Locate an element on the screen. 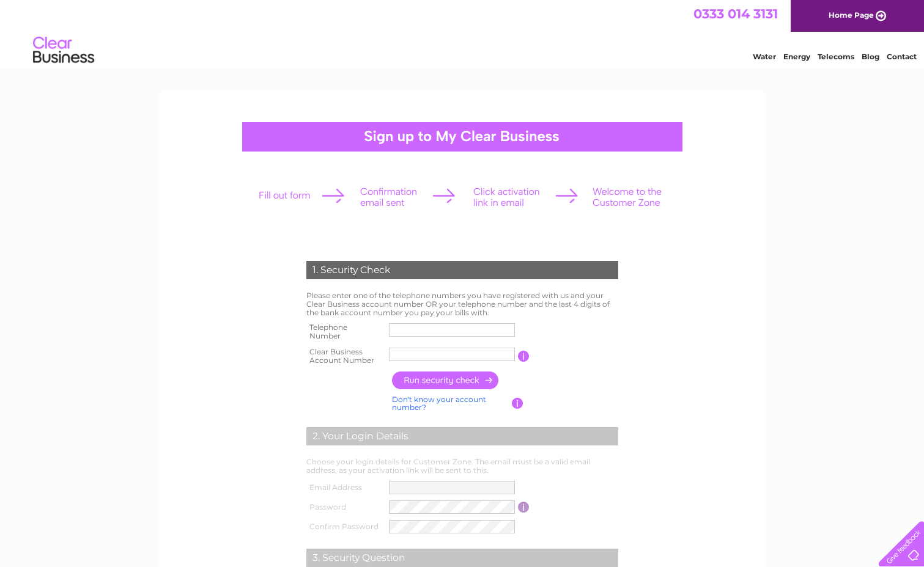 This screenshot has height=567, width=924. img: logo.png is located at coordinates (64, 50).